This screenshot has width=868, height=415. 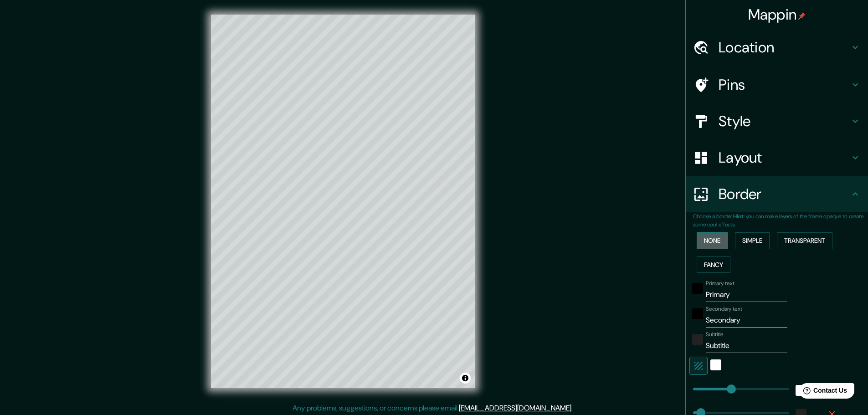 What do you see at coordinates (752, 240) in the screenshot?
I see `button: Simple` at bounding box center [752, 240].